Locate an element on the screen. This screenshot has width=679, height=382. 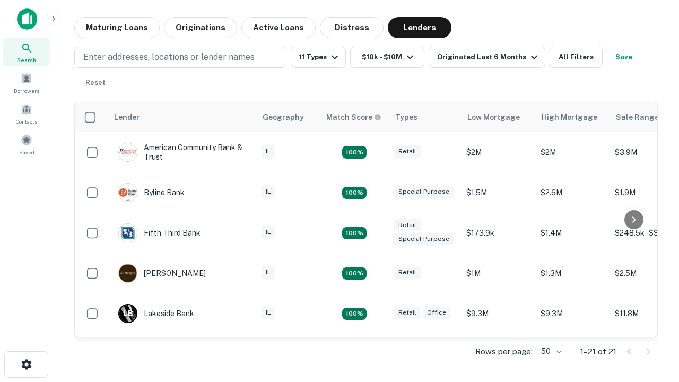
div: Search is located at coordinates (27, 52).